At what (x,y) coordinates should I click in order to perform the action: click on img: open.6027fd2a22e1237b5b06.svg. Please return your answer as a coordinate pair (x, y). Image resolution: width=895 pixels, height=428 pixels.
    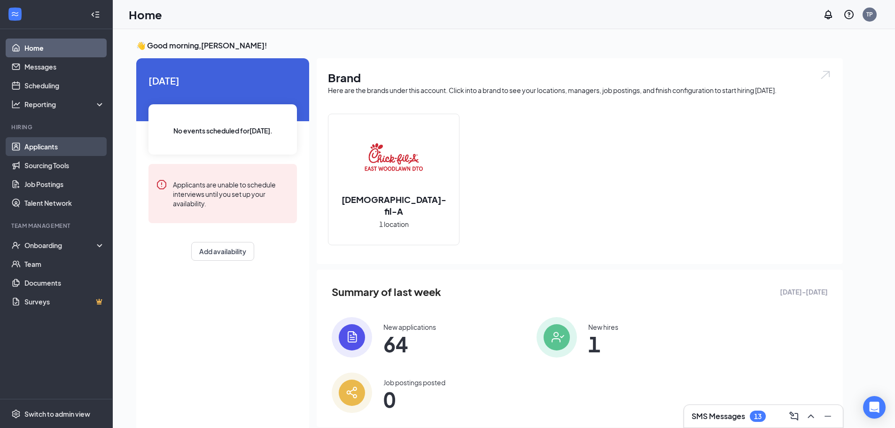
    Looking at the image, I should click on (825, 75).